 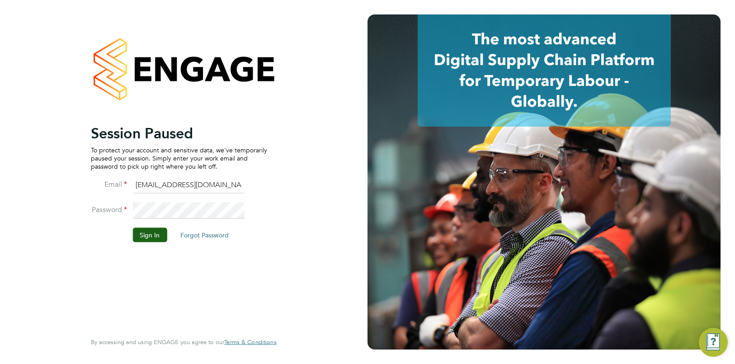 What do you see at coordinates (179, 133) in the screenshot?
I see `h2: Session Paused` at bounding box center [179, 133].